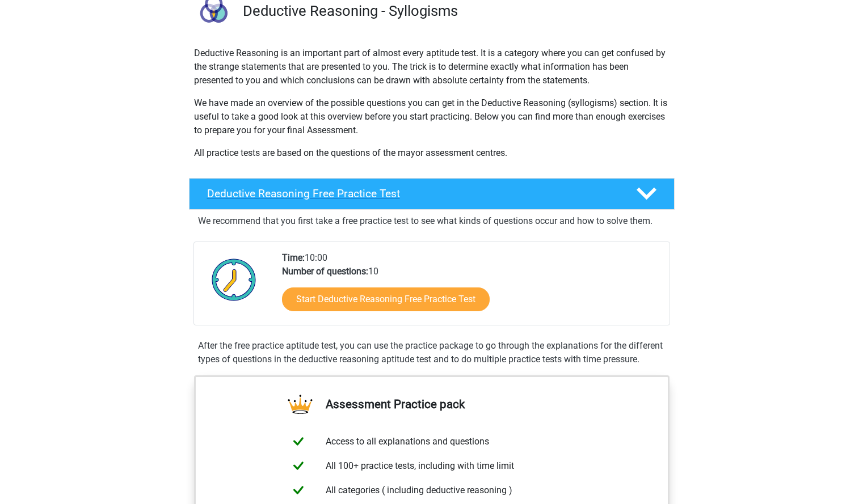 Image resolution: width=863 pixels, height=504 pixels. Describe the element at coordinates (471, 288) in the screenshot. I see `div: 10:00 10` at that location.